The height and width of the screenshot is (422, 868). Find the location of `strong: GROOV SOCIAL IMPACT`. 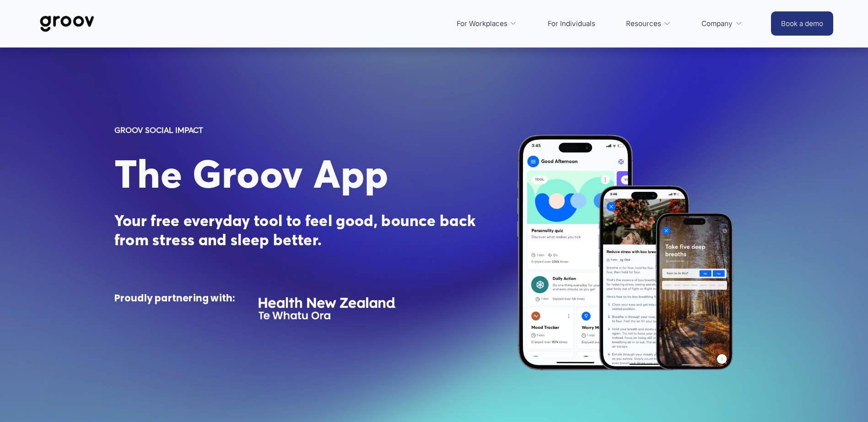

strong: GROOV SOCIAL IMPACT is located at coordinates (158, 130).